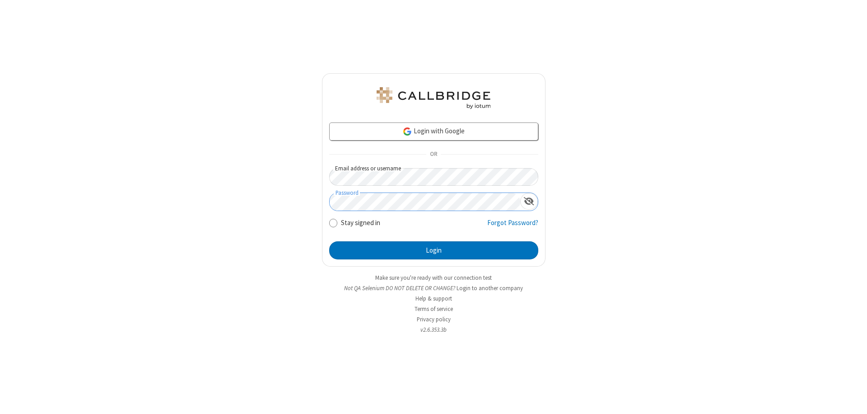 The width and height of the screenshot is (867, 414). Describe the element at coordinates (490, 288) in the screenshot. I see `button: Login to another company` at that location.